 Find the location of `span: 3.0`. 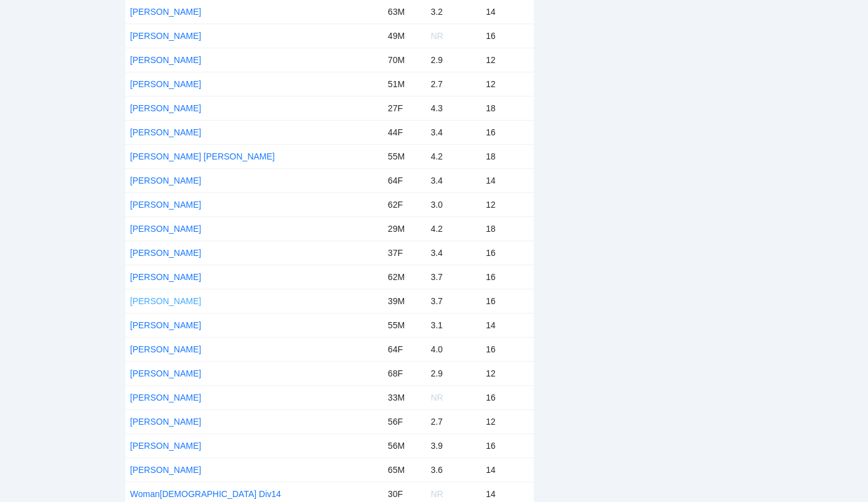

span: 3.0 is located at coordinates (436, 205).